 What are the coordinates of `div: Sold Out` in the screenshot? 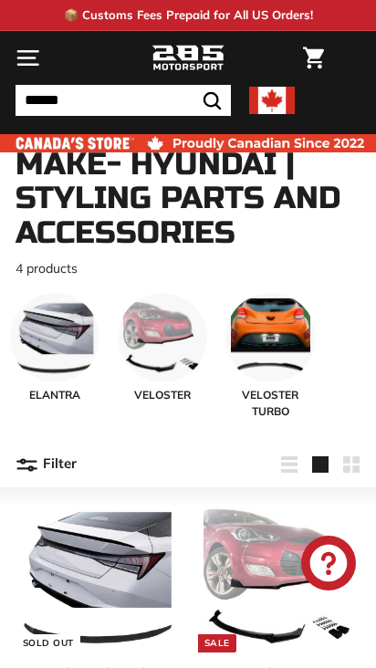 It's located at (48, 644).